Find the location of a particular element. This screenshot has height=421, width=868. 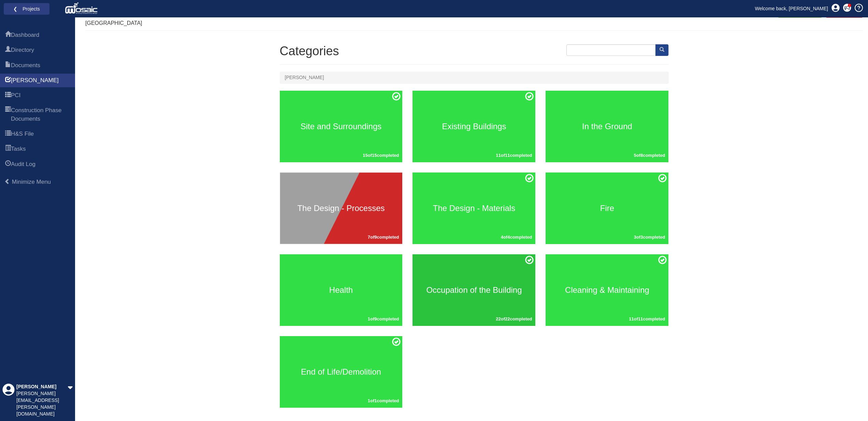

b: 5 of 8 completed is located at coordinates (650, 156).